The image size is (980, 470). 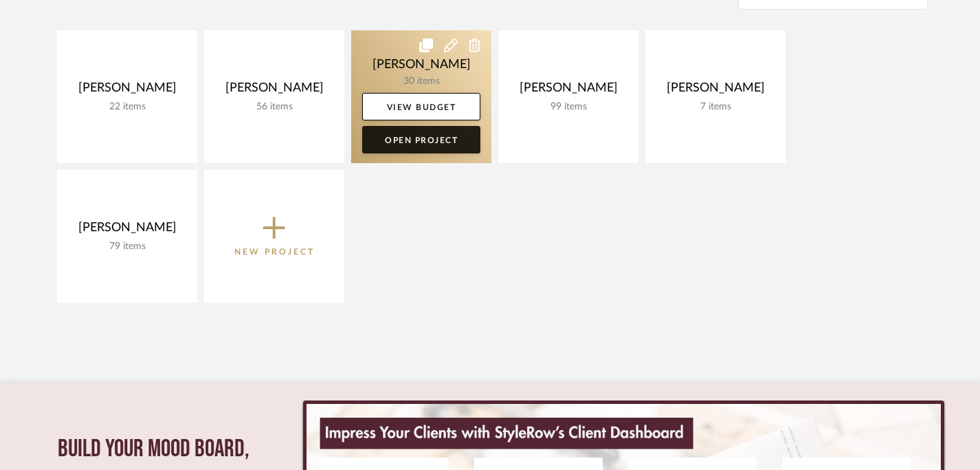 What do you see at coordinates (421, 107) in the screenshot?
I see `a: View Budget` at bounding box center [421, 107].